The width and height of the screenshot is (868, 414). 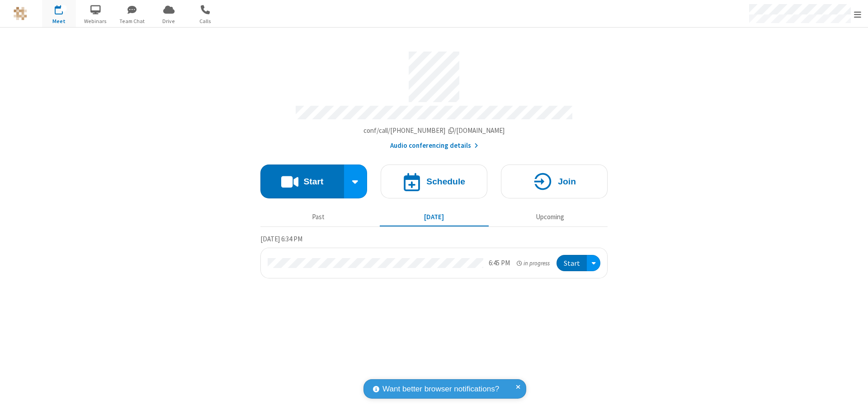 What do you see at coordinates (20, 13) in the screenshot?
I see `img: QA Selenium DO NOT DELETE OR CHANGE` at bounding box center [20, 13].